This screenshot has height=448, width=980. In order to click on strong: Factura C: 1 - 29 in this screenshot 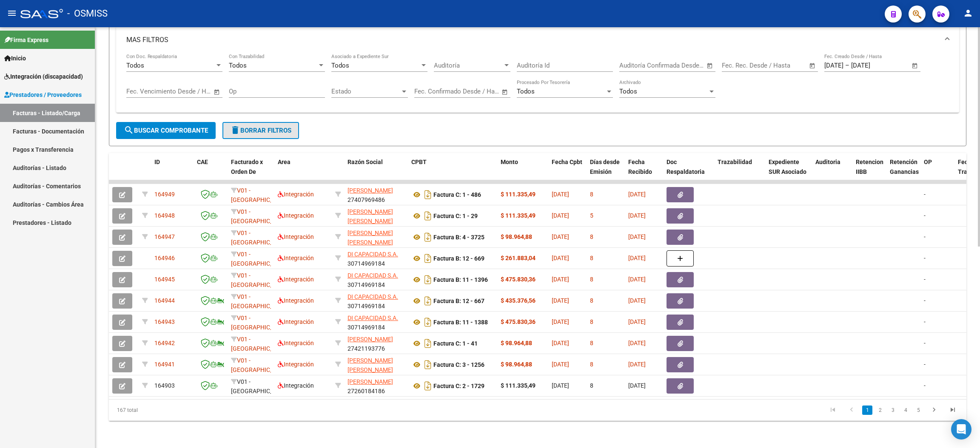, I will do `click(456, 216)`.